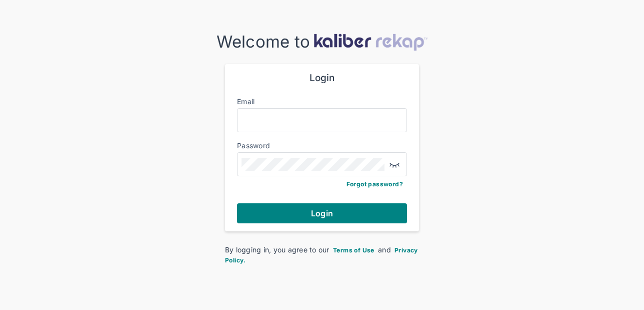 The width and height of the screenshot is (644, 310). I want to click on img: eye-closed.fa43b6e4.svg, so click(395, 165).